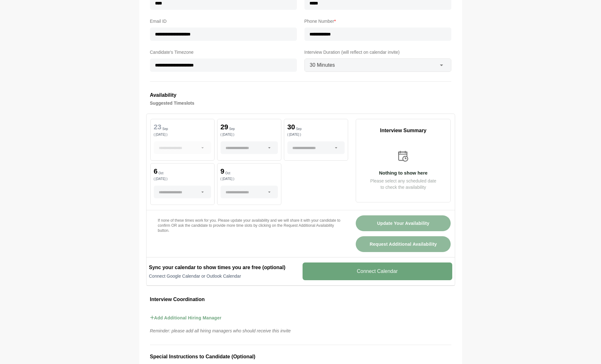 This screenshot has width=601, height=364. I want to click on h3: Special Instructions to Candidate (Optional), so click(300, 357).